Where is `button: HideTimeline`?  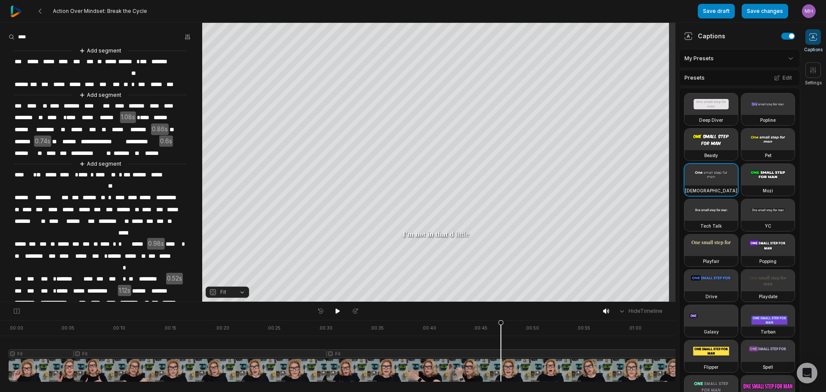
button: HideTimeline is located at coordinates (640, 311).